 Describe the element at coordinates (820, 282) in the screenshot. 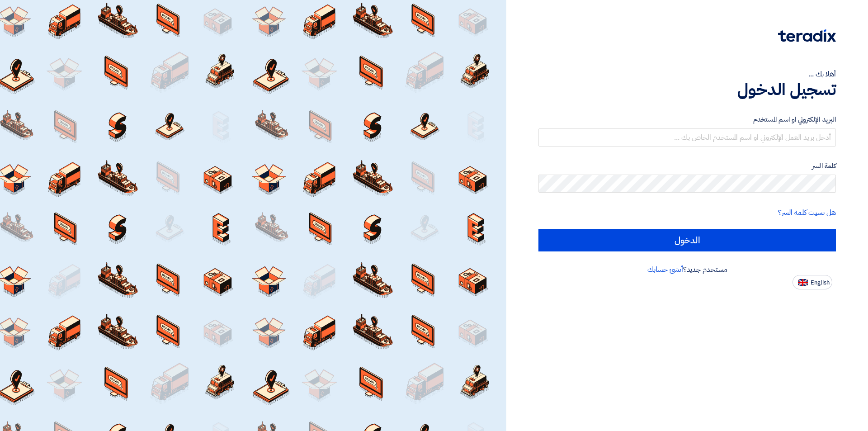

I see `span: English` at that location.